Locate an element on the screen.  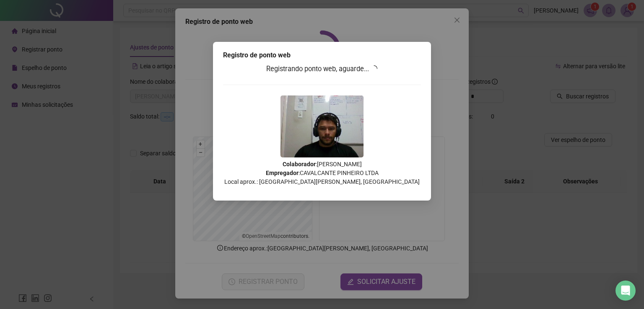
h3: Registrando ponto web, aguarde... is located at coordinates (322, 69).